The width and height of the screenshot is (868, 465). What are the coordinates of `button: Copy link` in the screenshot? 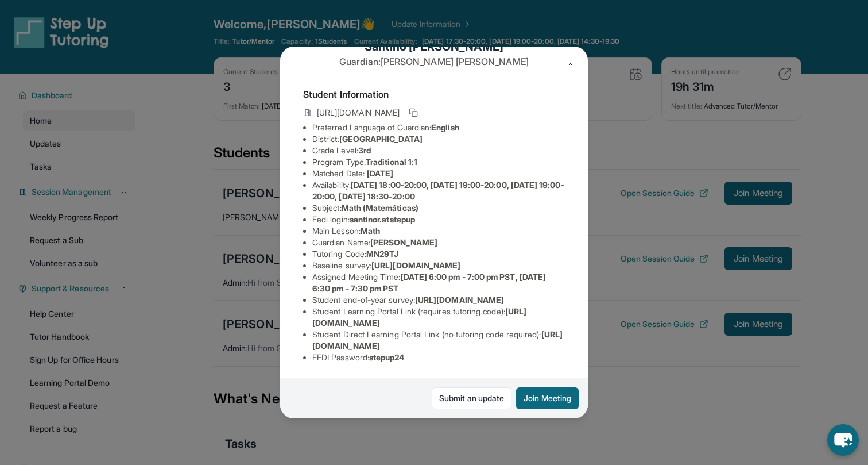 It's located at (413, 113).